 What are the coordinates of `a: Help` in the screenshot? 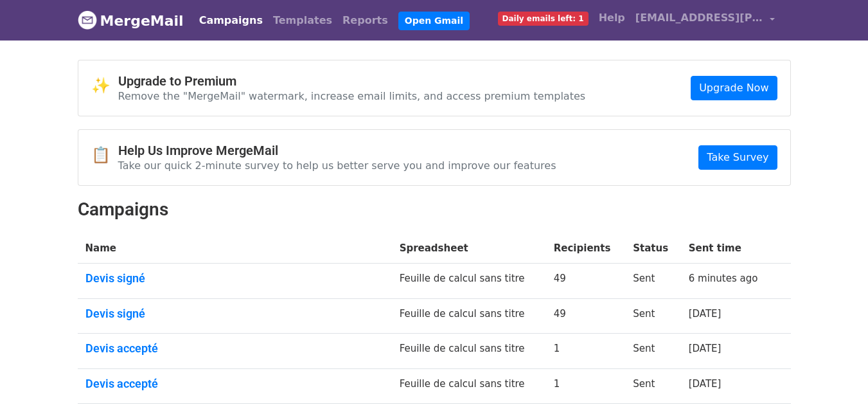 It's located at (611, 18).